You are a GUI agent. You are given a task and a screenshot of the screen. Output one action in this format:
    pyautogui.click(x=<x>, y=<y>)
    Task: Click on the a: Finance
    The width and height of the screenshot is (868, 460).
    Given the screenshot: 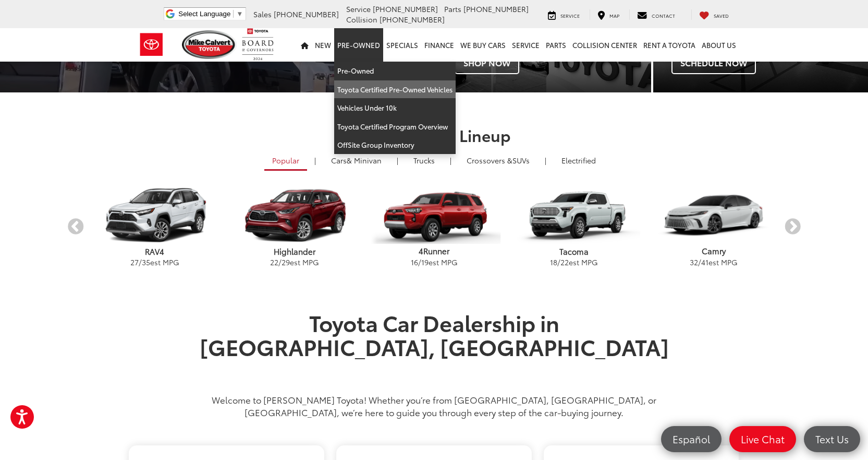 What is the action you would take?
    pyautogui.click(x=439, y=45)
    